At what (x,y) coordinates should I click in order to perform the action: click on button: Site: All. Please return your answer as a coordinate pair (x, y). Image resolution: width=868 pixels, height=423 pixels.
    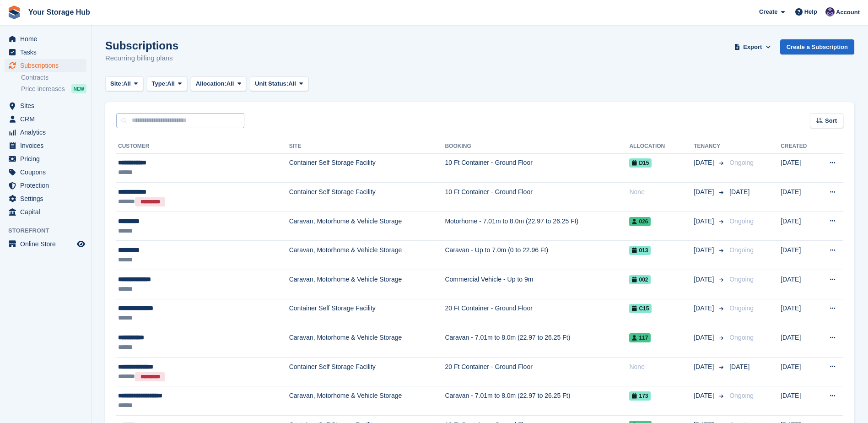
    Looking at the image, I should click on (124, 84).